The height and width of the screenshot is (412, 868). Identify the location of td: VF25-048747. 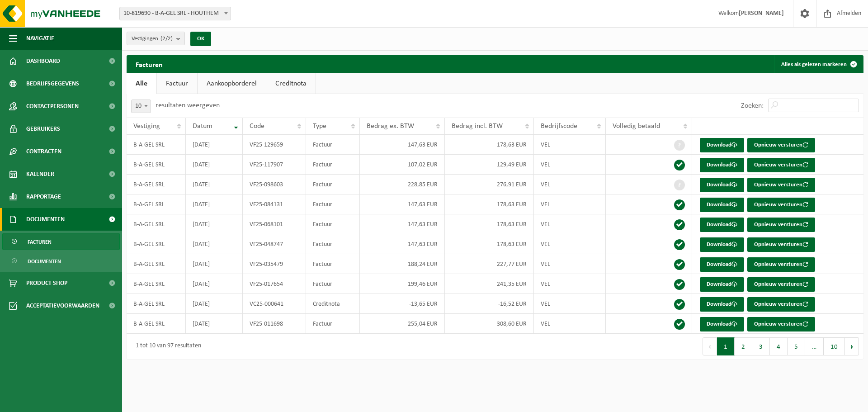
(275, 244).